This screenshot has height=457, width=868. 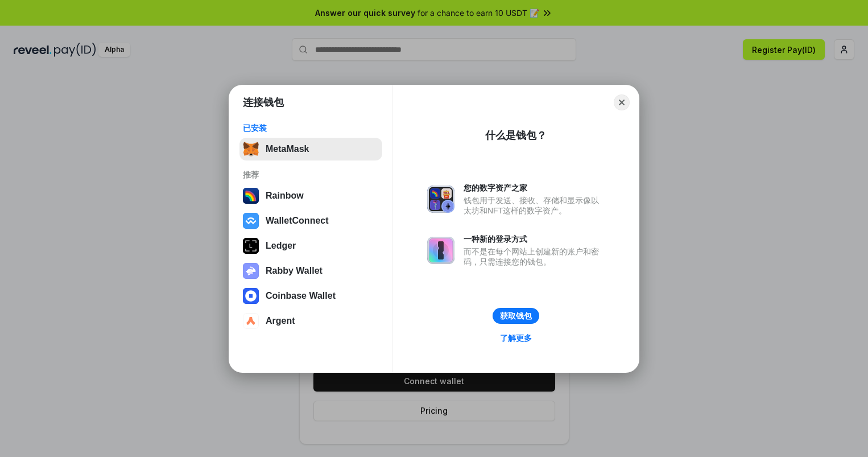 I want to click on img: svg+xml,%3Csvg%20xmlns%3D%22http%3A%2F%2Fwww.w3.org%2F2000%2Fsvg%22%20width%3D%2228%22%20height%3..., so click(x=251, y=246).